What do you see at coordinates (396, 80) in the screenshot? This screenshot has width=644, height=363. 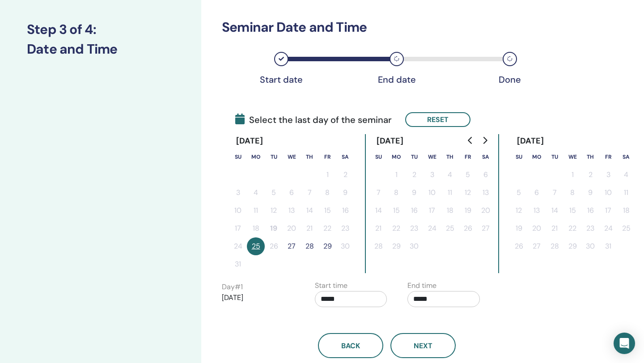 I see `div: End date` at bounding box center [396, 80].